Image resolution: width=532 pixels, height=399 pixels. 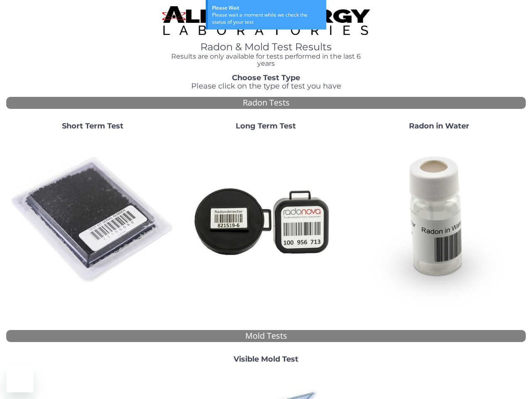 What do you see at coordinates (93, 126) in the screenshot?
I see `strong: Short Term Test` at bounding box center [93, 126].